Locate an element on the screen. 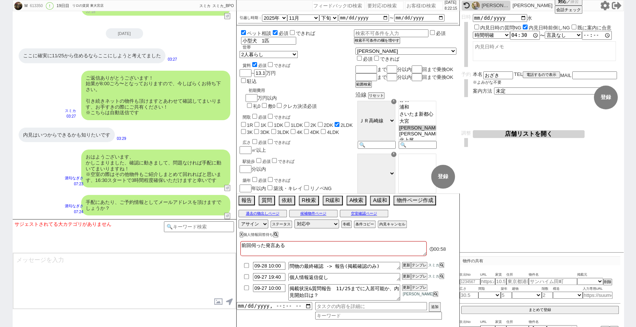 The width and height of the screenshot is (636, 327). span: 沿線 is located at coordinates (361, 95).